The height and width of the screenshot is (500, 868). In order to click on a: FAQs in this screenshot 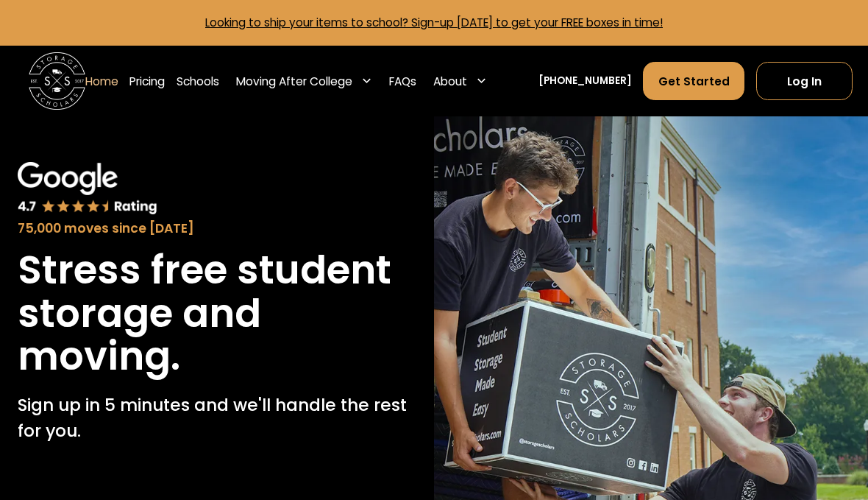, I will do `click(402, 81)`.